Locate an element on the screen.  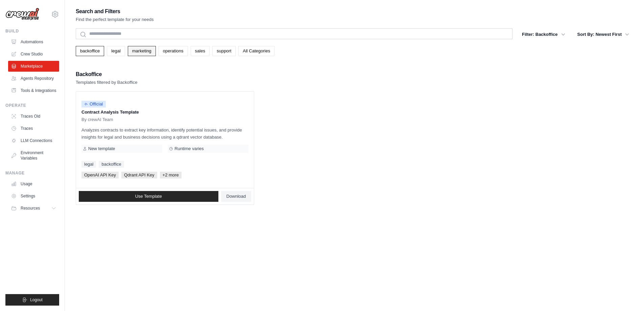
a: operations is located at coordinates (173, 51).